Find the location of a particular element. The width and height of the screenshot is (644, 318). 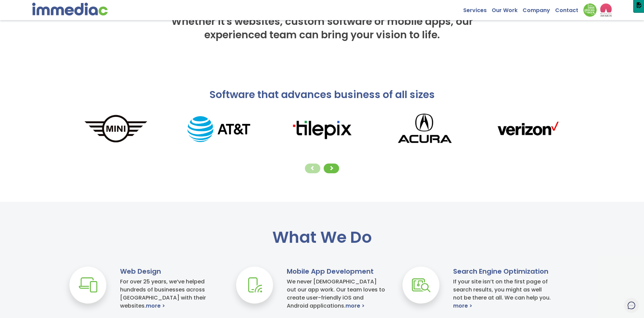

a: Services is located at coordinates (478, 8).